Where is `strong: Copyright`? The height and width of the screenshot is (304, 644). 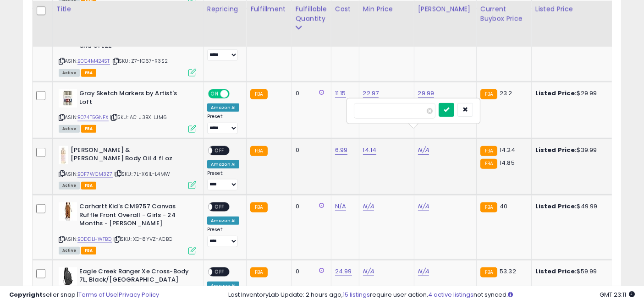
strong: Copyright is located at coordinates (26, 295).